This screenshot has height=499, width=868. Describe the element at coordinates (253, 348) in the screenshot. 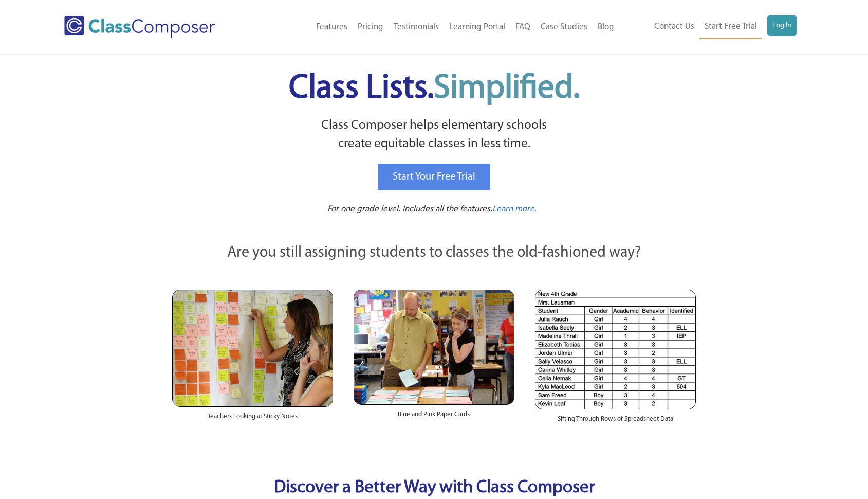

I see `img: Teachers Looking at Sticky Notes` at that location.